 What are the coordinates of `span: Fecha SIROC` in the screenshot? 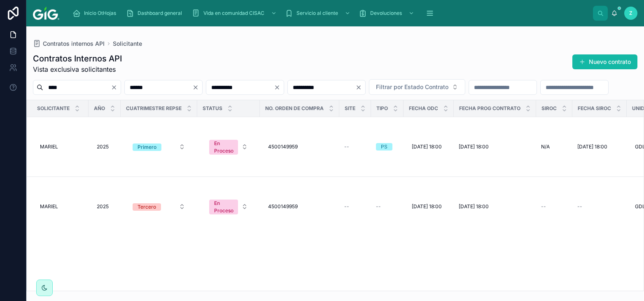 It's located at (595, 108).